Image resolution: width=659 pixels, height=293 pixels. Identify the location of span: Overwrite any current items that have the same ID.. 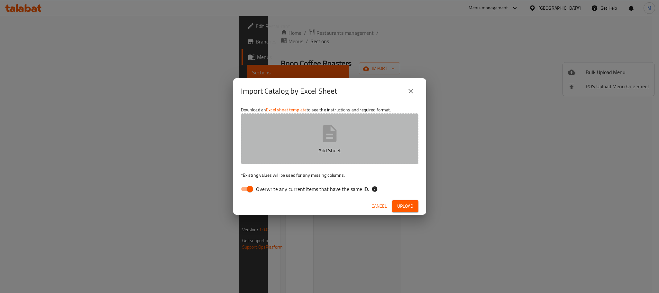
(312, 189).